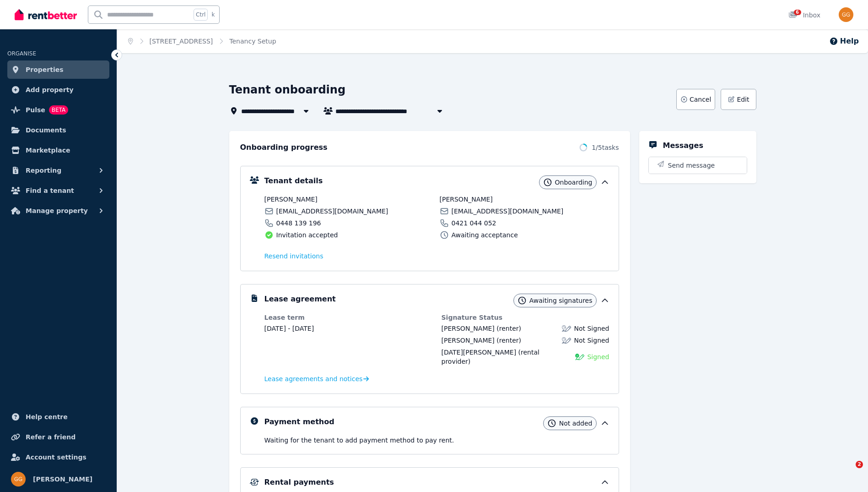 The width and height of the screenshot is (868, 492). I want to click on span: 0421 044 052, so click(474, 223).